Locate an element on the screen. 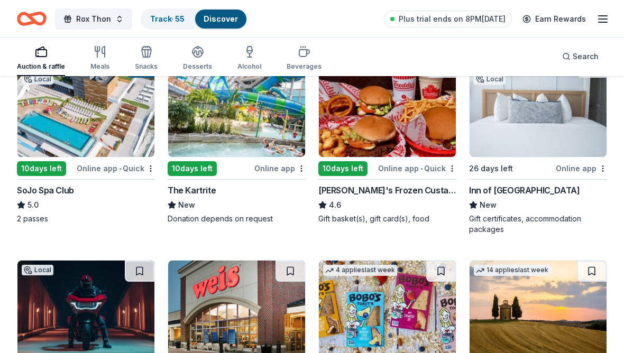 The image size is (624, 353). div: Alcohol is located at coordinates (249, 67).